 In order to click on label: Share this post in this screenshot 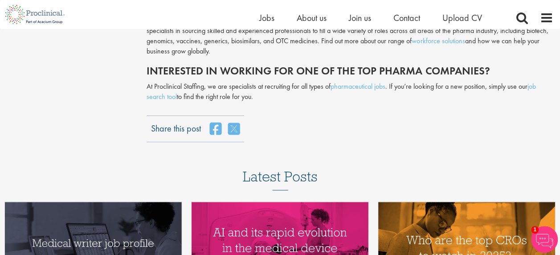, I will do `click(176, 125)`.